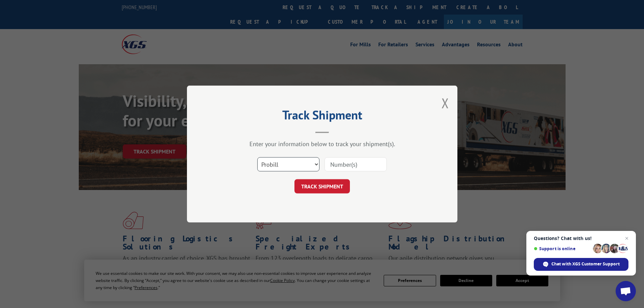 Image resolution: width=644 pixels, height=308 pixels. What do you see at coordinates (562, 249) in the screenshot?
I see `span: Support is online` at bounding box center [562, 249].